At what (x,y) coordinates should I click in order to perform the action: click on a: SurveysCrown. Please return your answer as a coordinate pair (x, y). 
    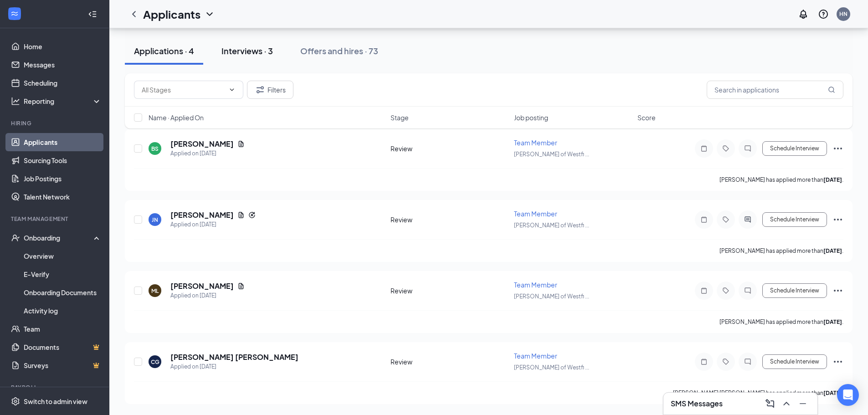
    Looking at the image, I should click on (62, 366).